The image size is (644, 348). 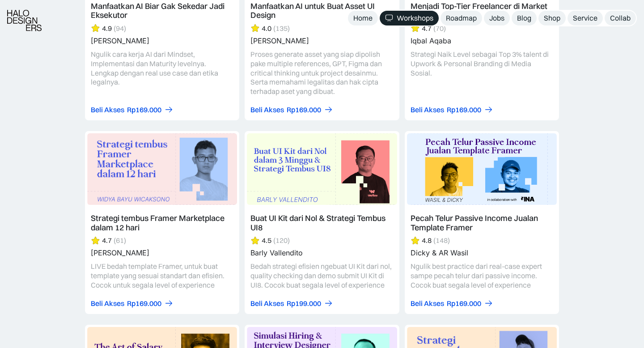 I want to click on div: Home, so click(x=362, y=18).